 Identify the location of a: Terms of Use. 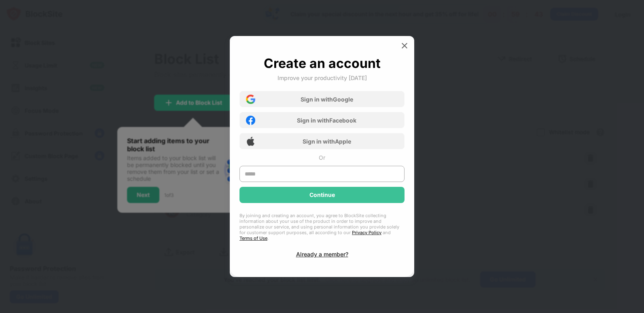
(253, 238).